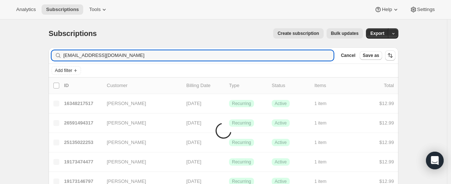 The width and height of the screenshot is (451, 184). What do you see at coordinates (298, 34) in the screenshot?
I see `span: Create subscription` at bounding box center [298, 34].